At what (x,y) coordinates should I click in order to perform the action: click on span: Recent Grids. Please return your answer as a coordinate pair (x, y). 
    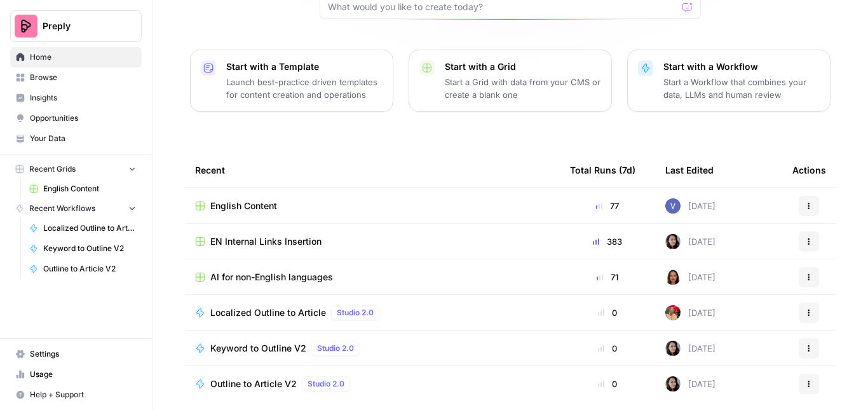
    Looking at the image, I should click on (52, 169).